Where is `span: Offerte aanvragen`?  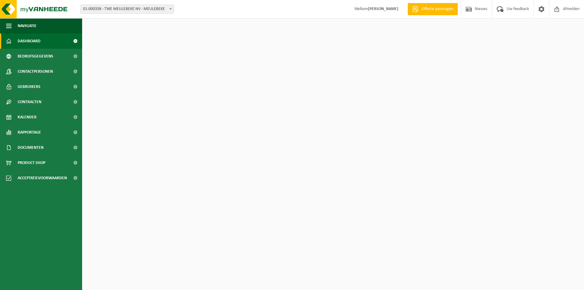 span: Offerte aanvragen is located at coordinates (437, 9).